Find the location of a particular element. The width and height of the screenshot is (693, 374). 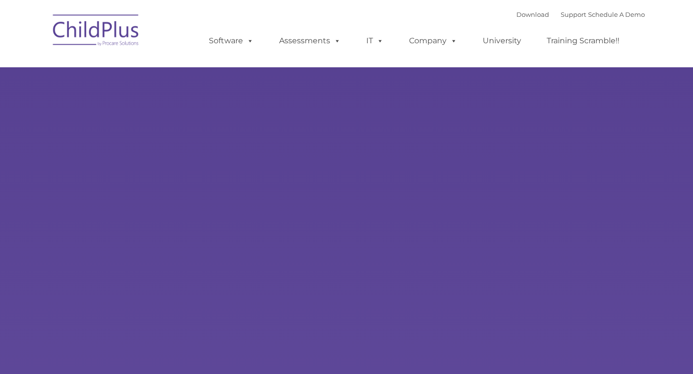

img: ChildPlus by Procare Solutions is located at coordinates (96, 32).